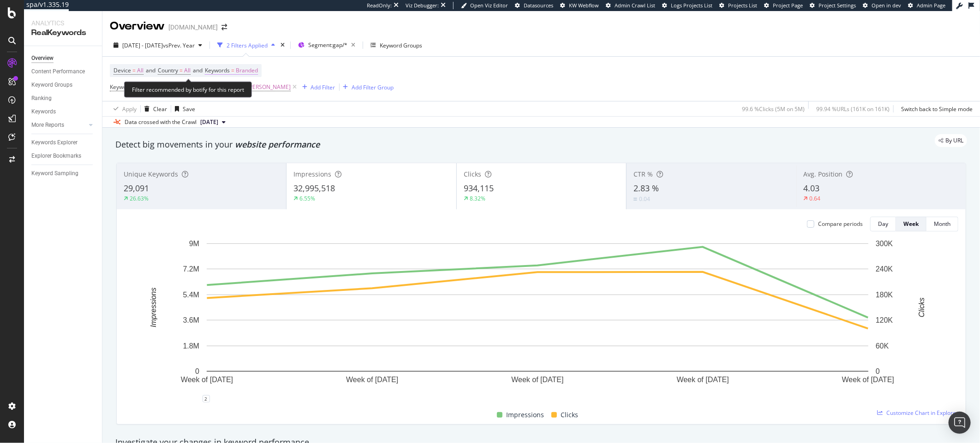  I want to click on a: Customize Chart in Explorer, so click(917, 413).